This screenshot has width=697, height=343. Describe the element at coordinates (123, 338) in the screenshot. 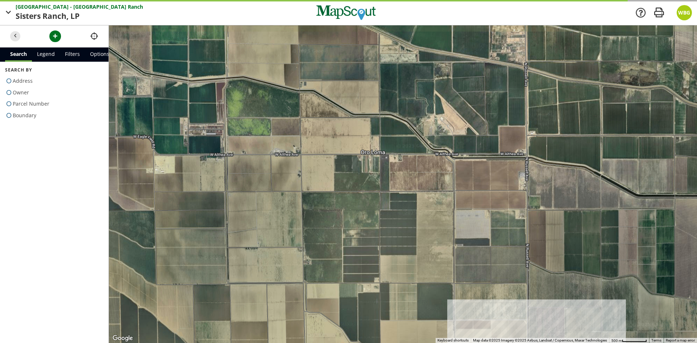

I see `img: Google` at that location.